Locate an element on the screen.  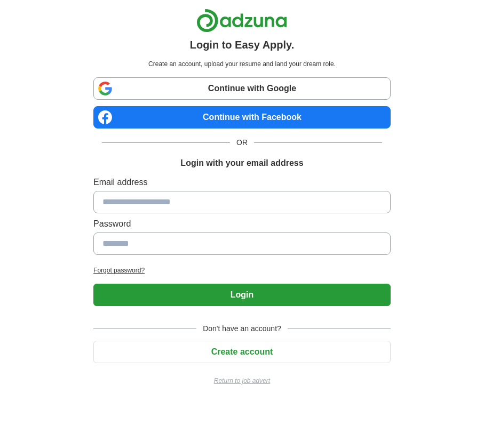
button: Create account is located at coordinates (242, 352).